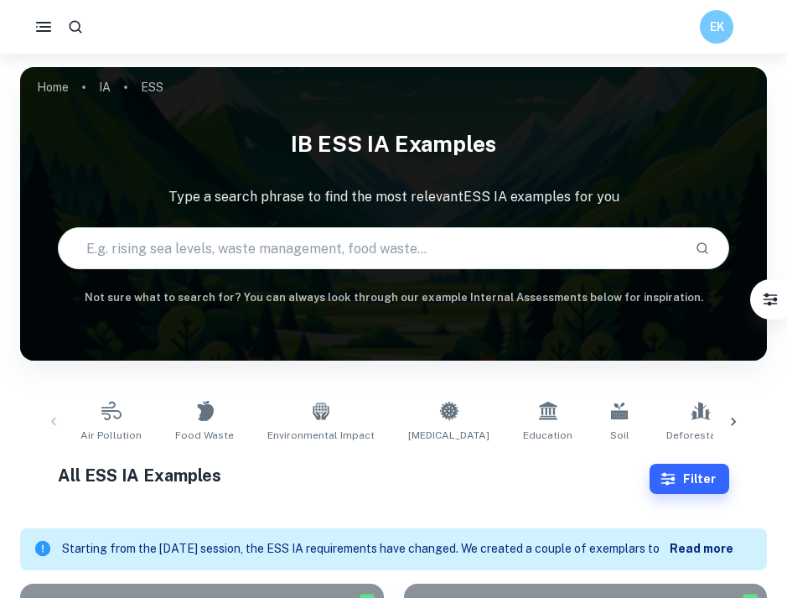 This screenshot has height=598, width=787. Describe the element at coordinates (702, 548) in the screenshot. I see `b: Read more` at that location.